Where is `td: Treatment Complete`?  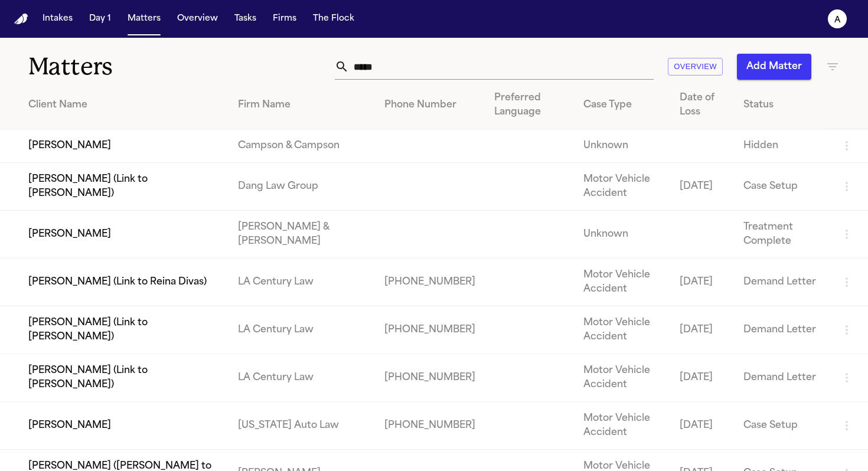
td: Treatment Complete is located at coordinates (782, 235).